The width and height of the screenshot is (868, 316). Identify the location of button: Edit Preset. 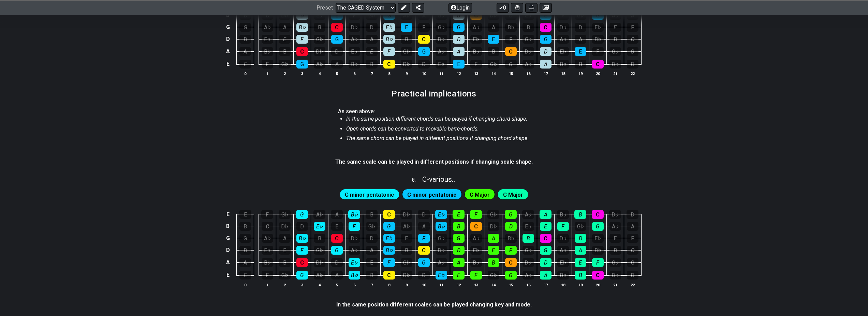
(404, 7).